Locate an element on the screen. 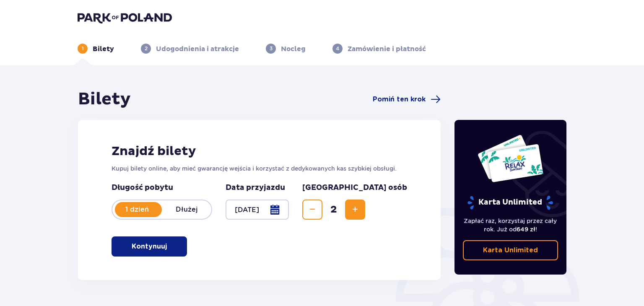 The image size is (644, 306). span: Pomiń ten krok is located at coordinates (399, 99).